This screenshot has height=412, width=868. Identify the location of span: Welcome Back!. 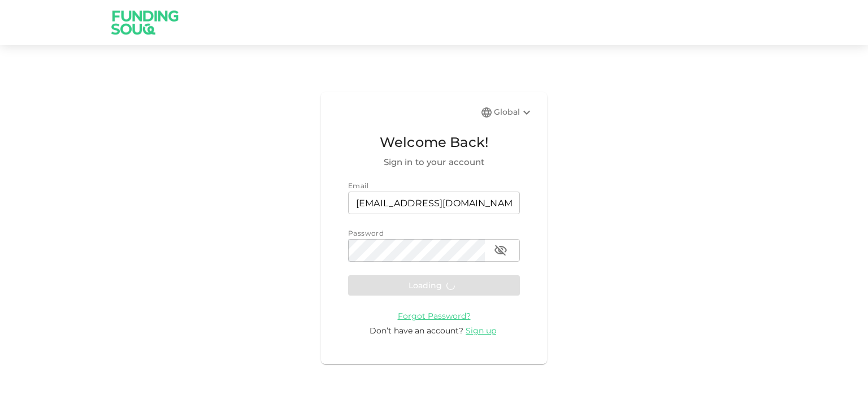
(434, 142).